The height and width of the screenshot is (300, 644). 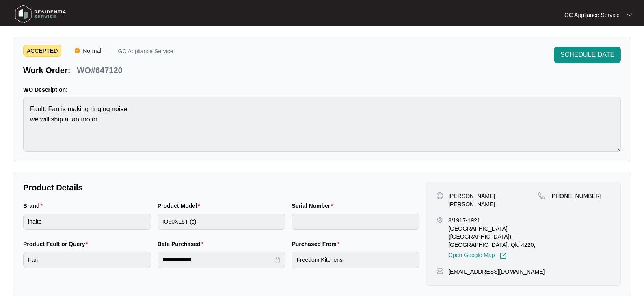 What do you see at coordinates (629, 15) in the screenshot?
I see `img: dropdown arrow` at bounding box center [629, 15].